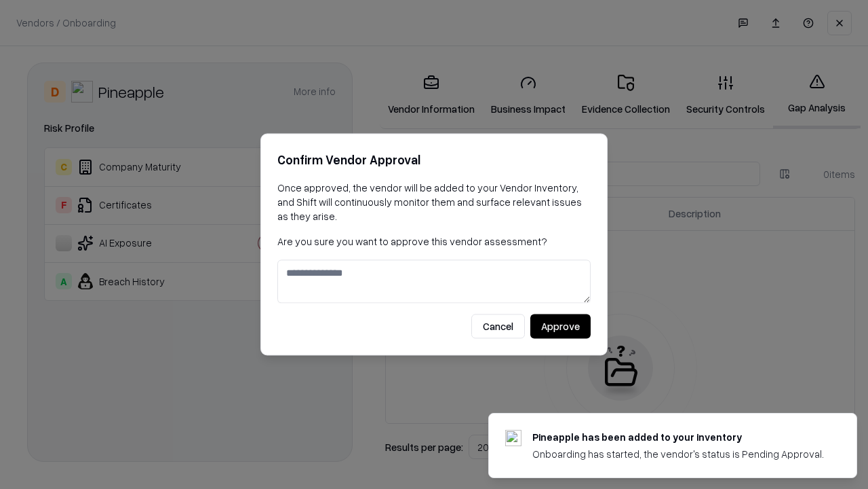 The height and width of the screenshot is (489, 868). I want to click on h2: Confirm Vendor Approval, so click(434, 160).